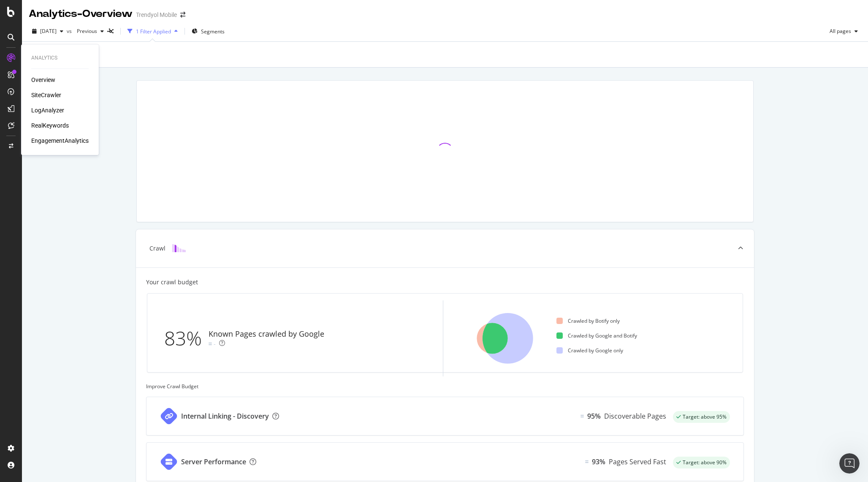 This screenshot has height=482, width=868. What do you see at coordinates (60, 58) in the screenshot?
I see `div: Analytics` at bounding box center [60, 58].